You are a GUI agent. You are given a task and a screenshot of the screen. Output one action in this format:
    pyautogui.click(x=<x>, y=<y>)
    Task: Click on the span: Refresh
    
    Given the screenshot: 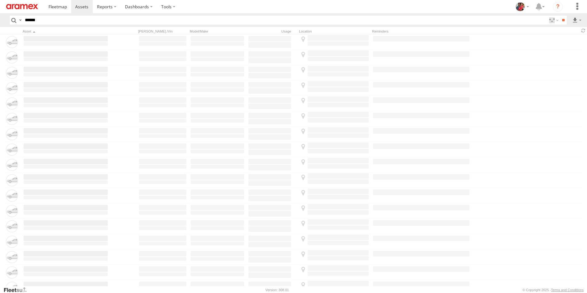 What is the action you would take?
    pyautogui.click(x=583, y=30)
    